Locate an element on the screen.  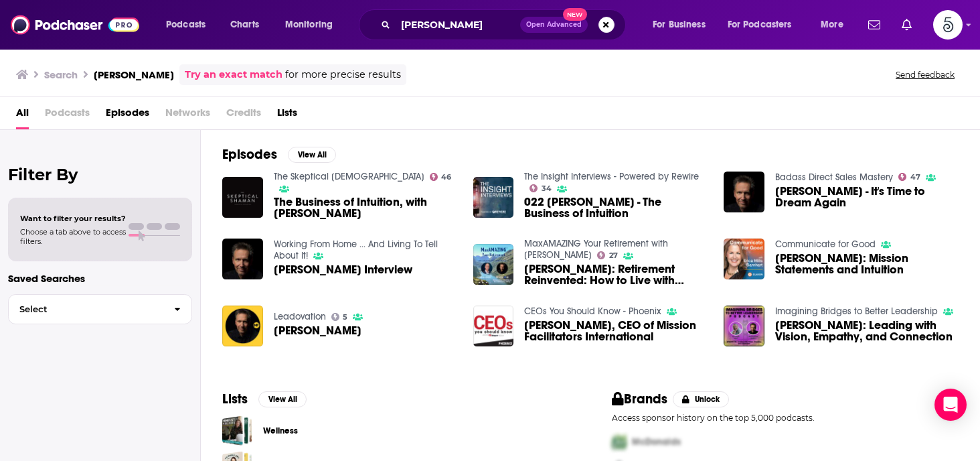
span: Select is located at coordinates (86, 309).